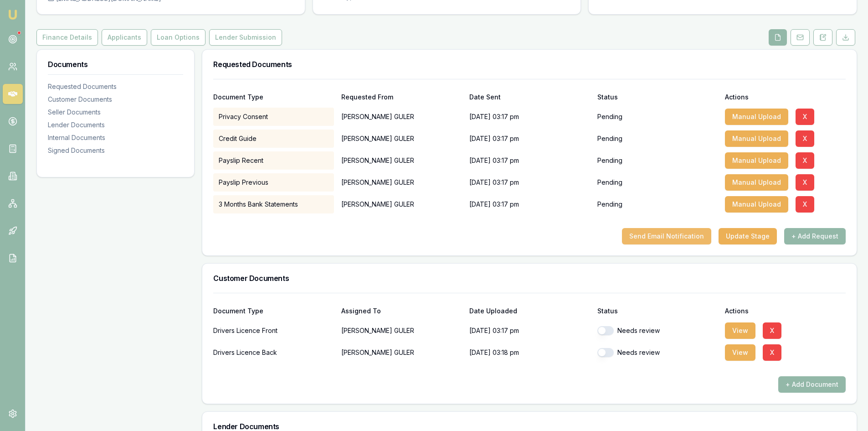 The image size is (868, 431). Describe the element at coordinates (115, 87) in the screenshot. I see `div: Requested Documents` at that location.